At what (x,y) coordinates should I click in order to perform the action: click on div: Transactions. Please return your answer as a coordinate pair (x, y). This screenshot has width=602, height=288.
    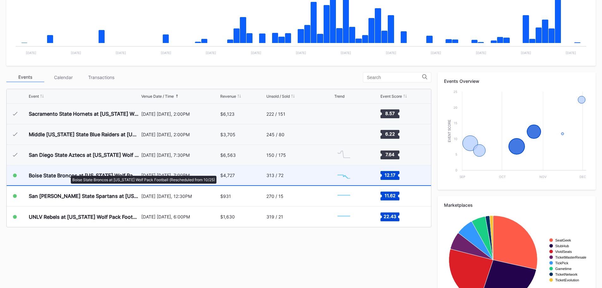
    Looking at the image, I should click on (101, 77).